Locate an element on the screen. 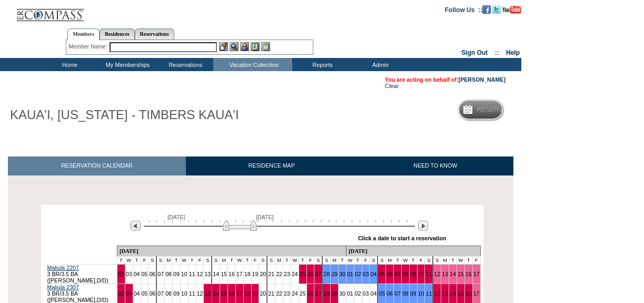 The height and width of the screenshot is (303, 644). td: Admin is located at coordinates (379, 64).